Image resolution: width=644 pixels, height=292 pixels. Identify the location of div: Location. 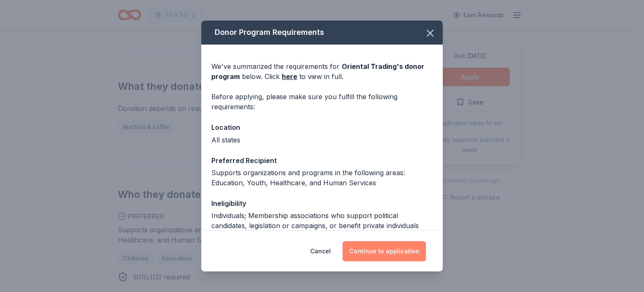
(322, 127).